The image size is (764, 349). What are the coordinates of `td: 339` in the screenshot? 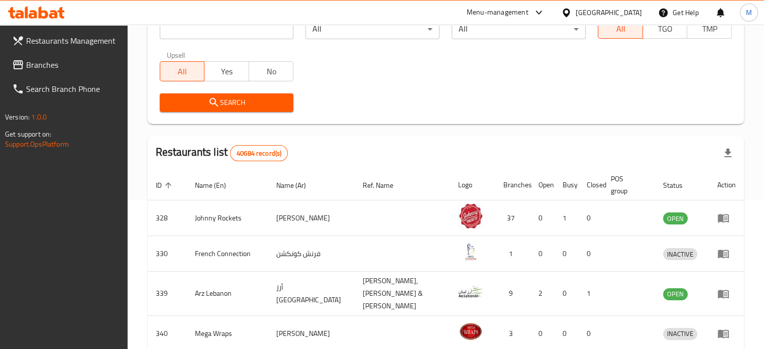 It's located at (167, 294).